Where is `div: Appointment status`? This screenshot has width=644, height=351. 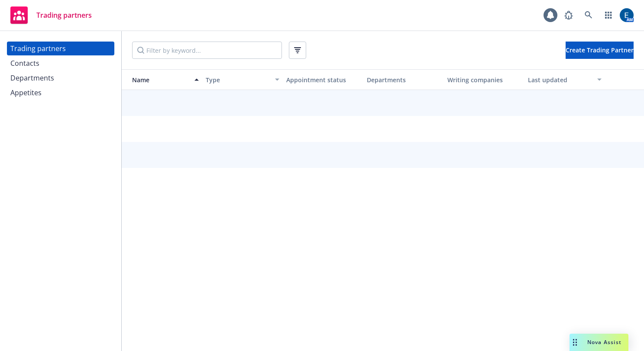 div: Appointment status is located at coordinates (323, 80).